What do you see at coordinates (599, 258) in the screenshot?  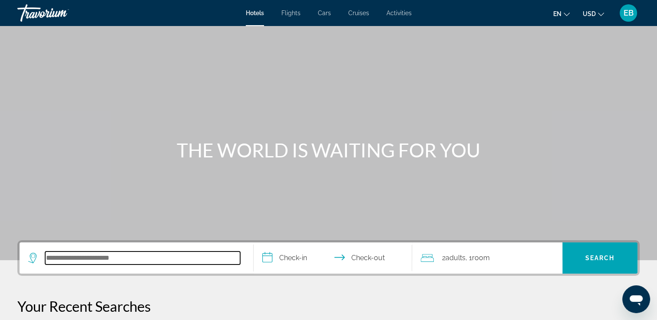 I see `button: Search` at bounding box center [599, 258].